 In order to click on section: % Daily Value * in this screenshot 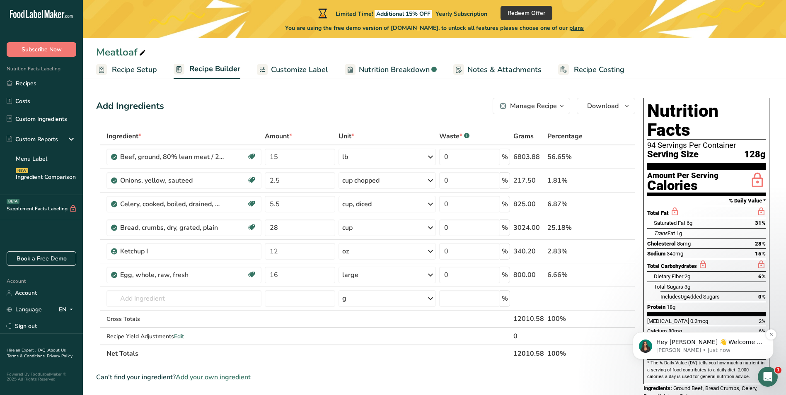, I will do `click(707, 201)`.